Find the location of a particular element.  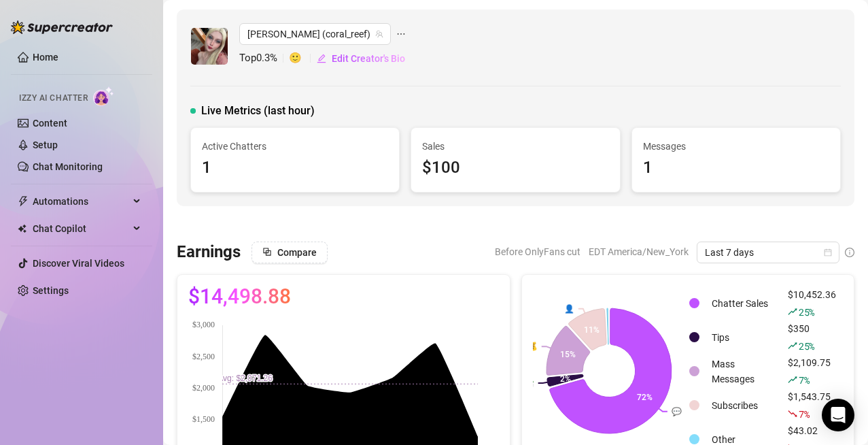

span: Before OnlyFans cut is located at coordinates (538, 251).